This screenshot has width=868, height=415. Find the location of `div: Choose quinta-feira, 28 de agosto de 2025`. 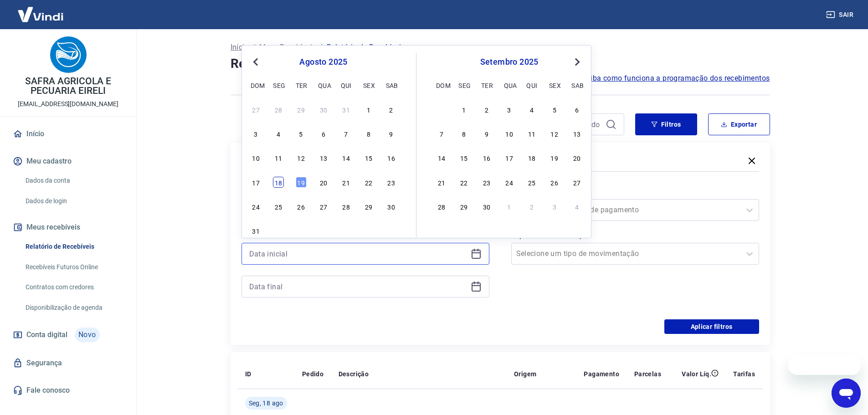

div: Choose quinta-feira, 28 de agosto de 2025 is located at coordinates (346, 206).